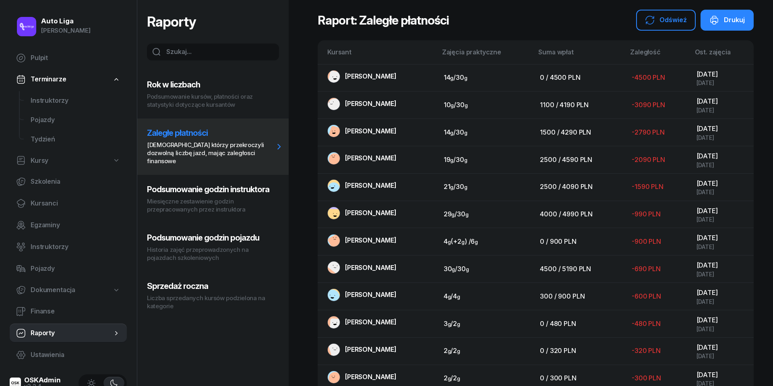 This screenshot has width=773, height=386. I want to click on span: Instruktorzy, so click(75, 247).